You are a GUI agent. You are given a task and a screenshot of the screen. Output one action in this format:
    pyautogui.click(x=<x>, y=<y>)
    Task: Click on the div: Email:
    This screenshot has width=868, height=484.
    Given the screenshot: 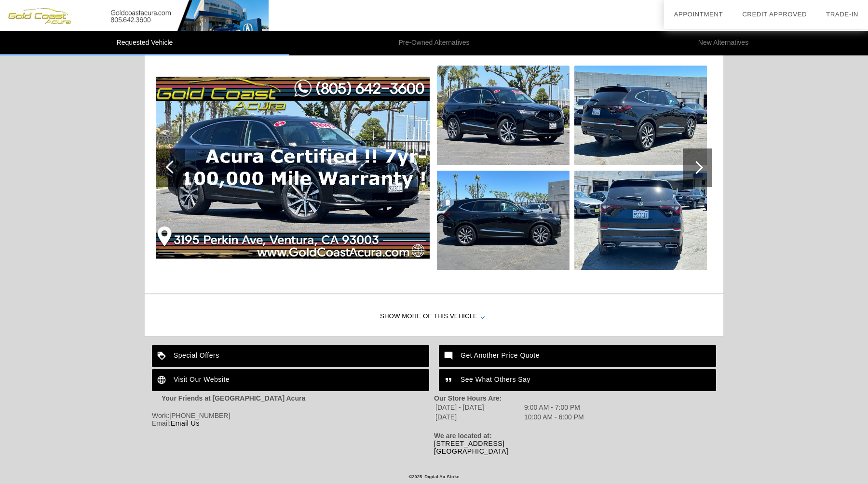 What is the action you would take?
    pyautogui.click(x=293, y=424)
    